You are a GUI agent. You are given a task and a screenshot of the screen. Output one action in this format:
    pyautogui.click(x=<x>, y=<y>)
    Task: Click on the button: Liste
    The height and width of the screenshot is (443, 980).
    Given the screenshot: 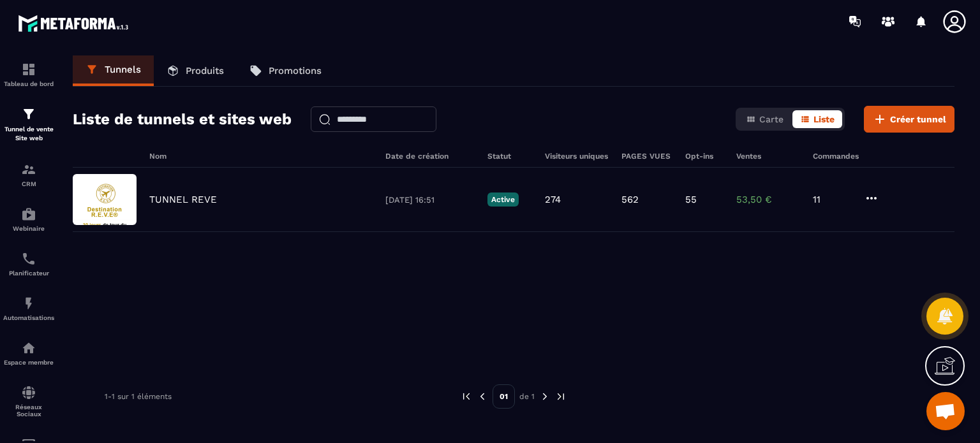 What is the action you would take?
    pyautogui.click(x=817, y=119)
    